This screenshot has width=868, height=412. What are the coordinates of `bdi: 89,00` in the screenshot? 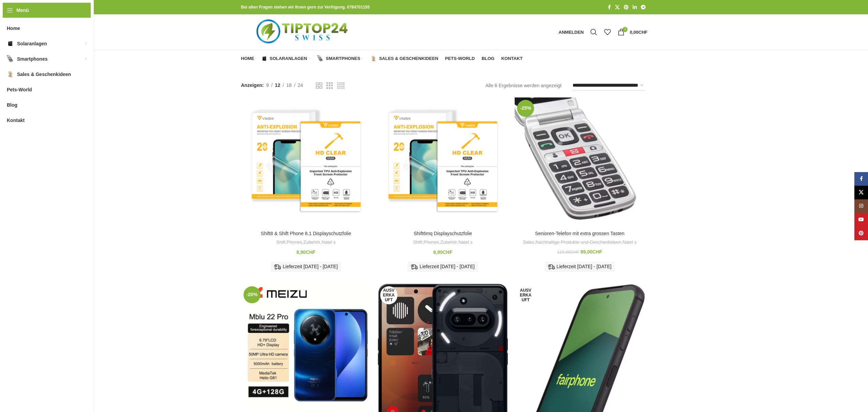 It's located at (591, 252).